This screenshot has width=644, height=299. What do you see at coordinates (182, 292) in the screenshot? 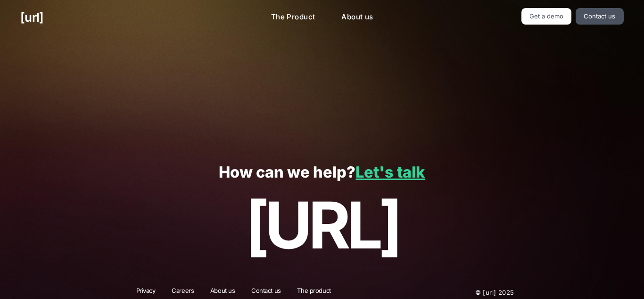
I see `a: Careers` at bounding box center [182, 292].